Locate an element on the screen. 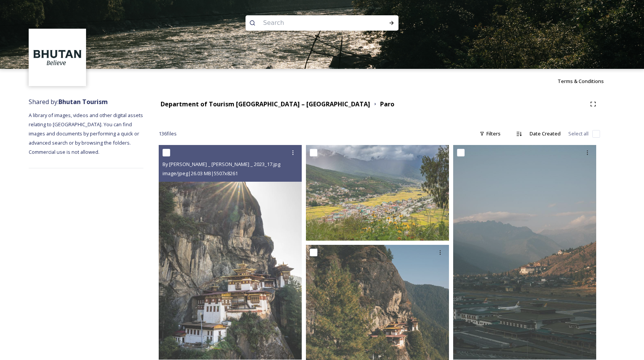 The height and width of the screenshot is (360, 644). img: BT_Logo_BB_Lockup_CMYK_High%2520Res.jpg is located at coordinates (57, 57).